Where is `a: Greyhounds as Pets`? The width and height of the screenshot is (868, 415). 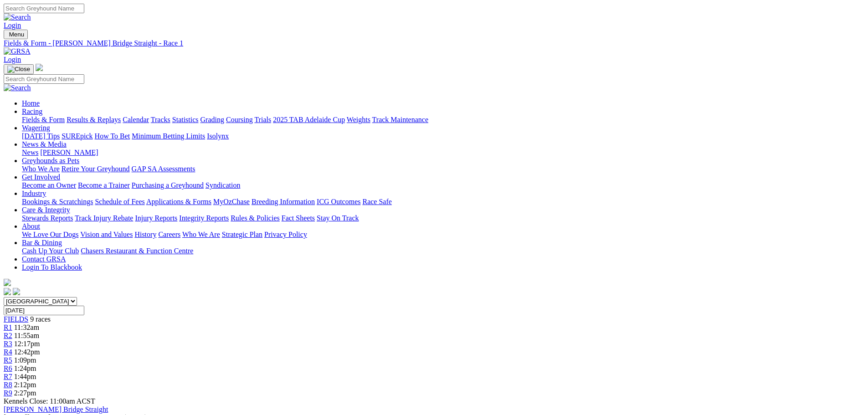
a: Greyhounds as Pets is located at coordinates (51, 160).